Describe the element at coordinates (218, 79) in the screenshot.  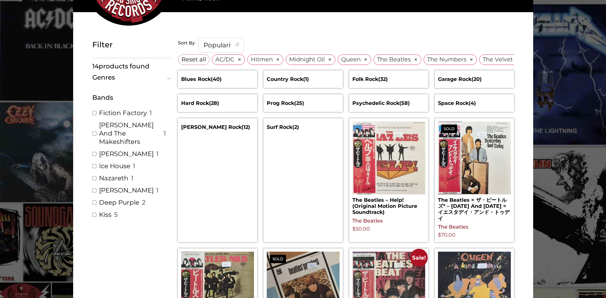
I see `a: Visit product category Blues Rock` at that location.